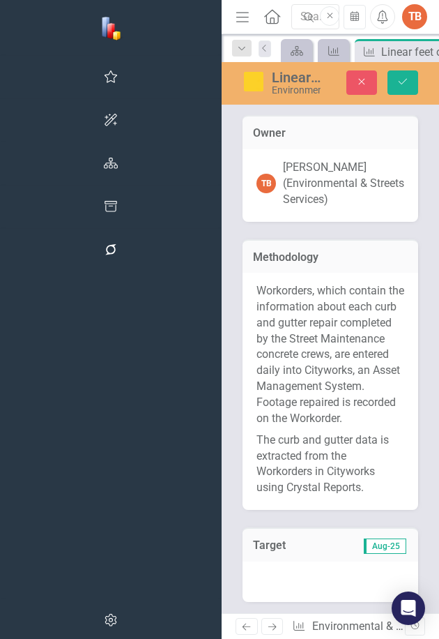 This screenshot has width=439, height=639. I want to click on h3: Owner, so click(331, 133).